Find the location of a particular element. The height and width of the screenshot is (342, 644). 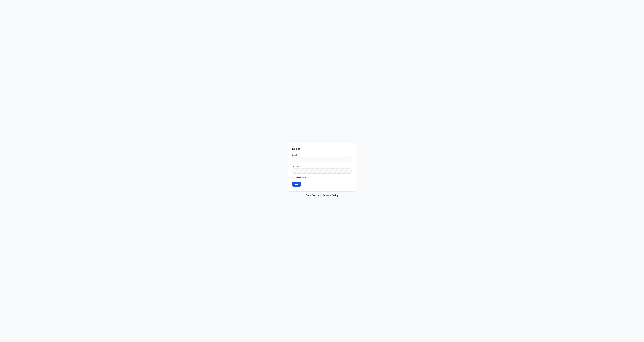

label: Remember me is located at coordinates (302, 178).